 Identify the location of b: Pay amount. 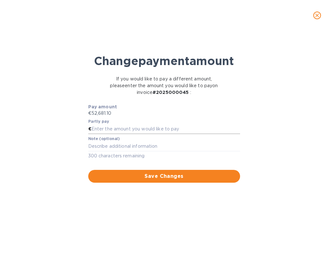
(103, 107).